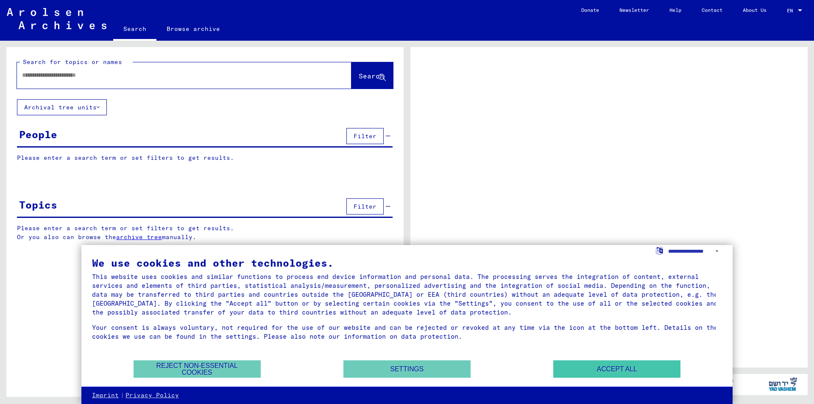  What do you see at coordinates (372, 75) in the screenshot?
I see `button: Search` at bounding box center [372, 75].